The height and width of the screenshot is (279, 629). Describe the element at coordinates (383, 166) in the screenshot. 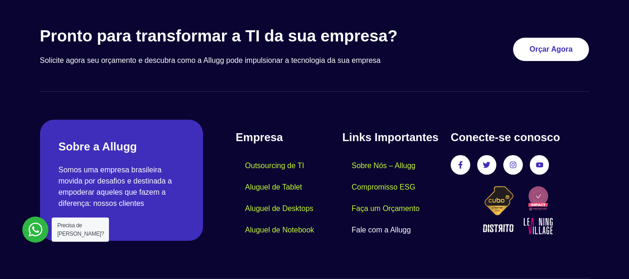

I see `a: Sobre Nós – Allugg` at that location.